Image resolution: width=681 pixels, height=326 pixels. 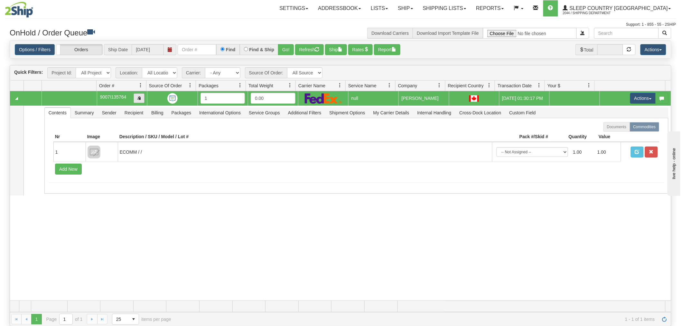 I want to click on img: API, so click(x=173, y=98).